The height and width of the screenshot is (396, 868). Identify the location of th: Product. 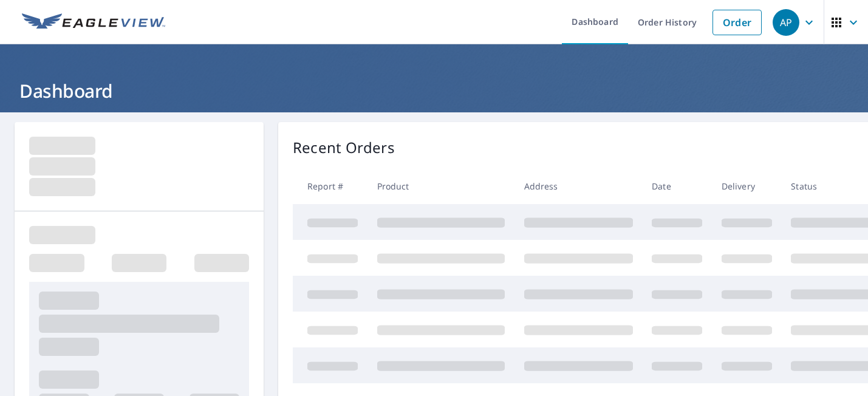
(440, 186).